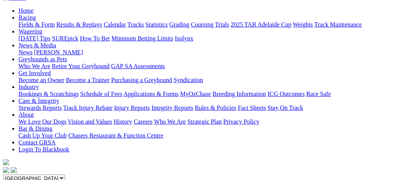 The image size is (402, 180). Describe the element at coordinates (157, 24) in the screenshot. I see `a: Statistics` at that location.